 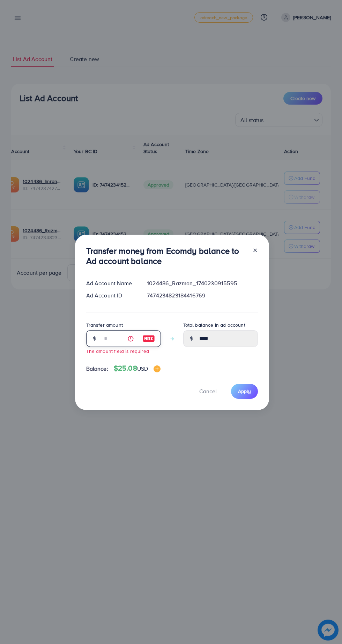 What do you see at coordinates (244, 391) in the screenshot?
I see `button: Apply` at bounding box center [244, 391].